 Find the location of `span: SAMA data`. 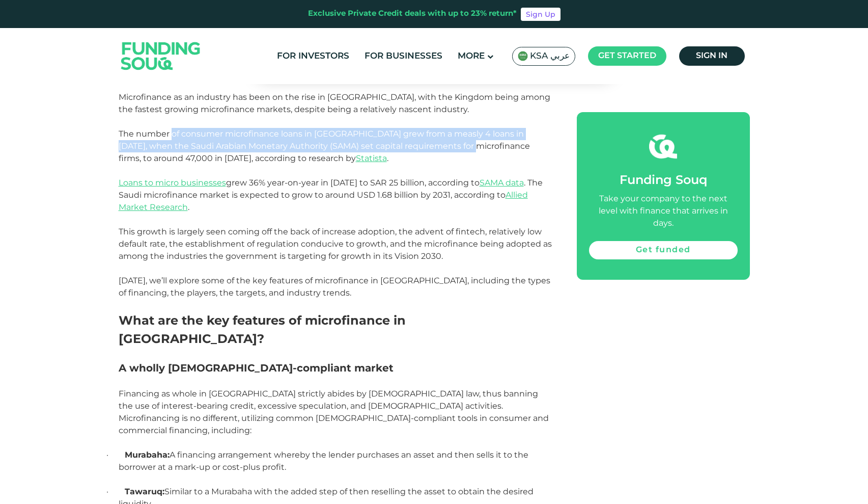

span: SAMA data is located at coordinates (502, 182).